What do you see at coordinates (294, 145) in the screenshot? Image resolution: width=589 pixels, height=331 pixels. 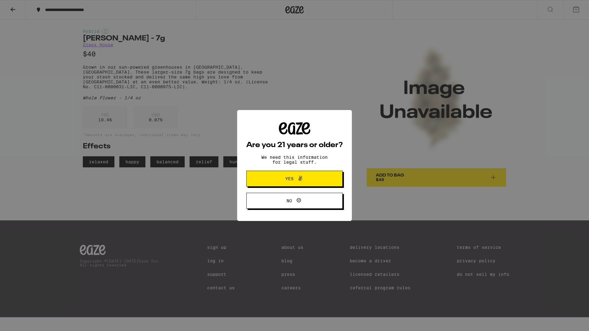 I see `h2: Are you 21 years or older?` at bounding box center [294, 145].